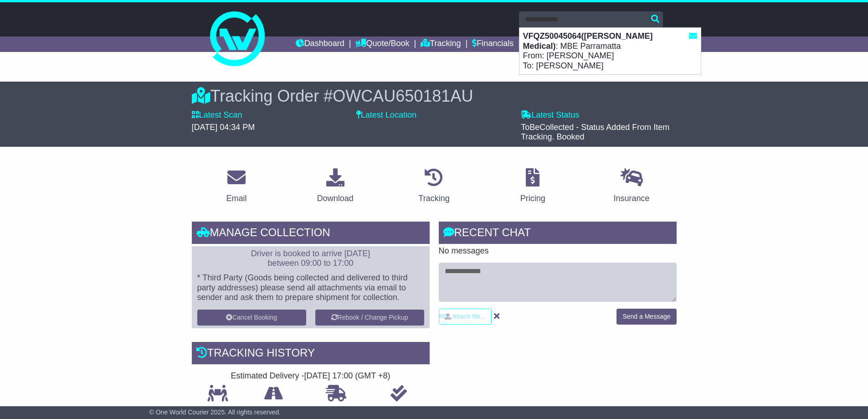  Describe the element at coordinates (335, 186) in the screenshot. I see `a: Download` at that location.